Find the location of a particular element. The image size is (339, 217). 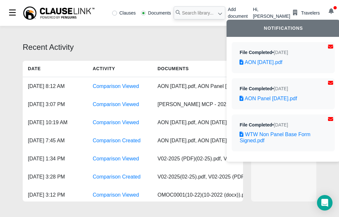

h5: Date is located at coordinates (55, 69).